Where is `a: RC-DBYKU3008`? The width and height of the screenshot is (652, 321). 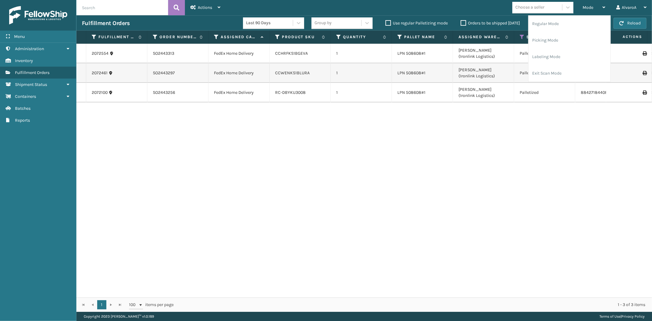 a: RC-DBYKU3008 is located at coordinates (291, 92).